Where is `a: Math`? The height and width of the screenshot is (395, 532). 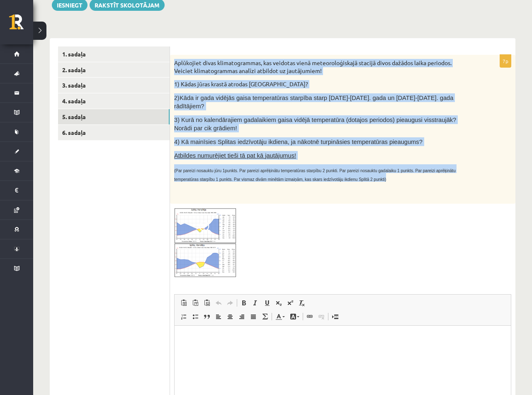 a: Math is located at coordinates (265, 317).